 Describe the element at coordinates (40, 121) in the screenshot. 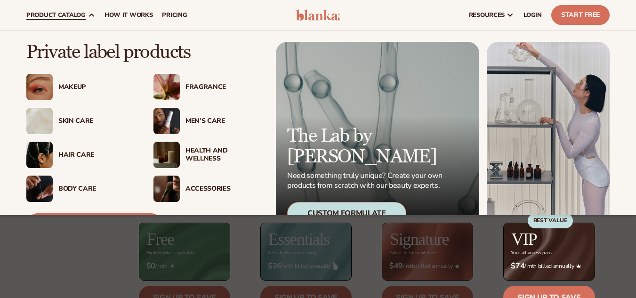

I see `img: Cream moisturizer swatch.` at that location.